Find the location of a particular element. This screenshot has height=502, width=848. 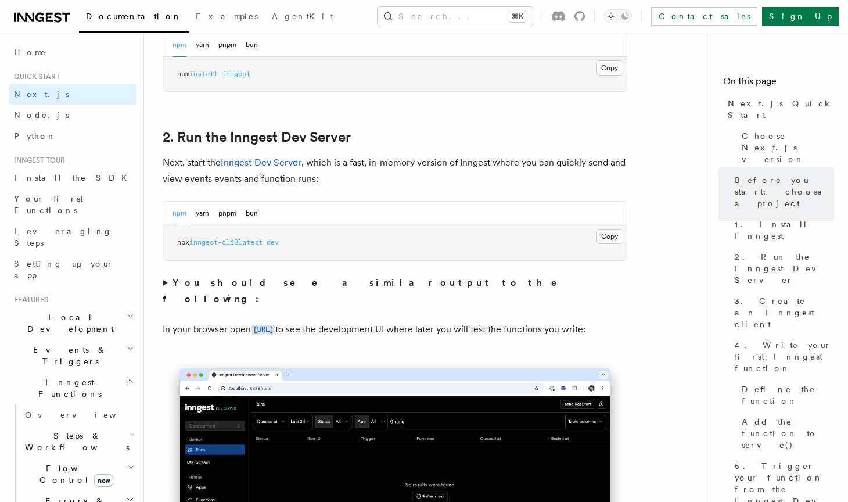

a: Add the function to serve() is located at coordinates (785, 433).